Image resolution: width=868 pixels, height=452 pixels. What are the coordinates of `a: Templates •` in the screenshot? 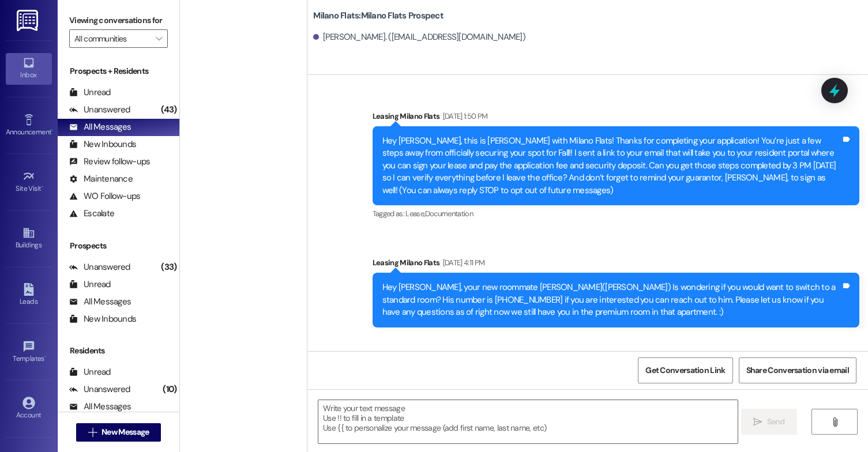 It's located at (29, 352).